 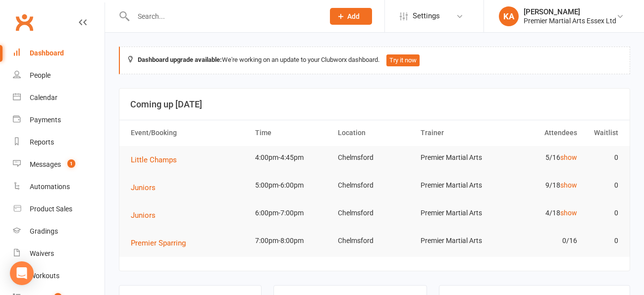 I want to click on div: Messages, so click(x=45, y=164).